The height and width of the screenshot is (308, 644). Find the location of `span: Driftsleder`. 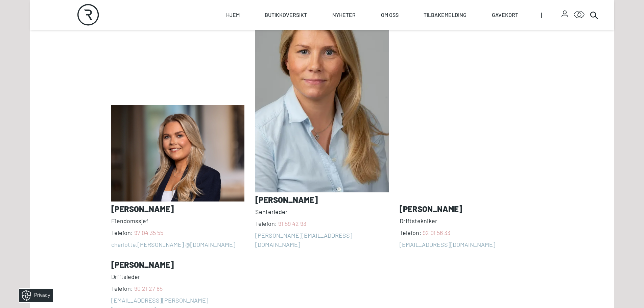

span: Driftsleder is located at coordinates (178, 276).